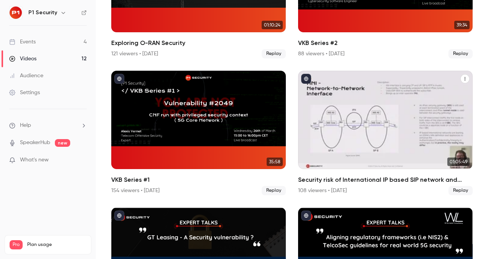  What do you see at coordinates (26, 76) in the screenshot?
I see `div: Audience` at bounding box center [26, 76].